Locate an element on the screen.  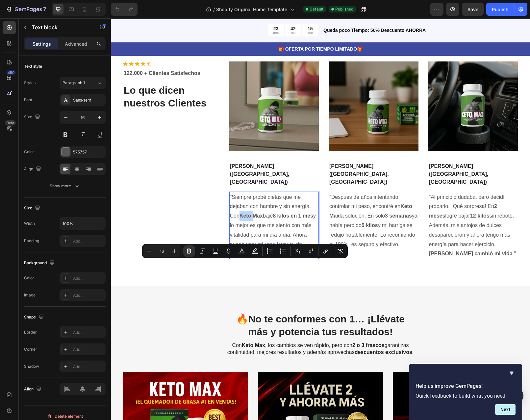
div: Editor contextual toolbar is located at coordinates (244, 251).